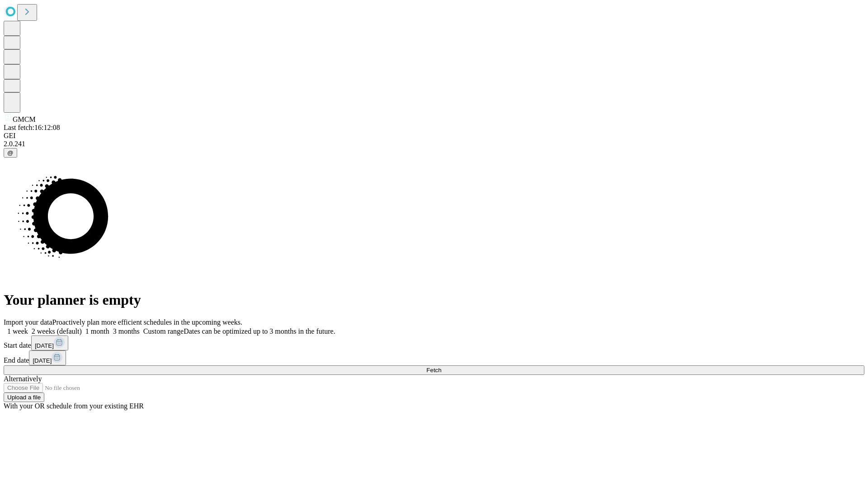 The image size is (868, 489). Describe the element at coordinates (31, 127) in the screenshot. I see `span: Last fetch: 16:12:08` at that location.